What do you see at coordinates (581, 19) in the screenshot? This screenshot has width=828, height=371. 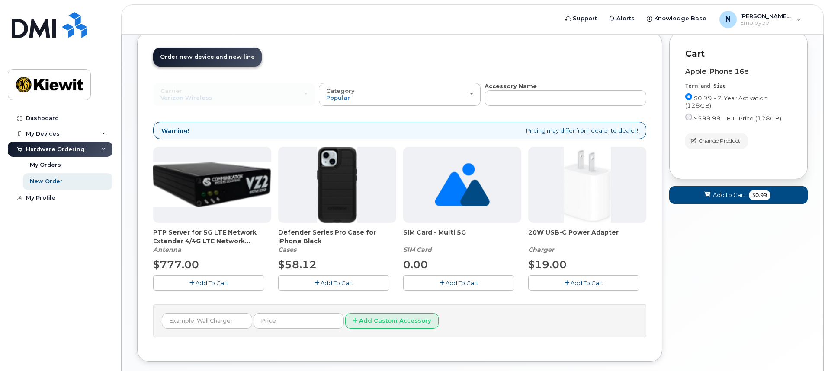 I see `a: Support` at bounding box center [581, 19].